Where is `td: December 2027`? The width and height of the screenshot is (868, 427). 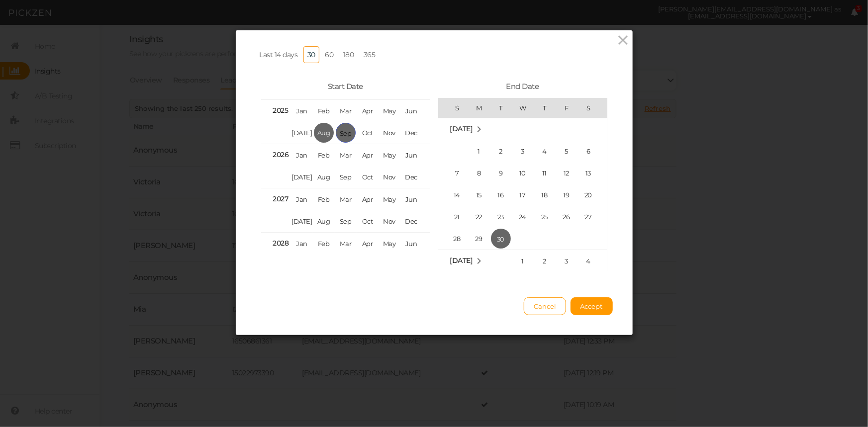
td: December 2027 is located at coordinates (415, 221).